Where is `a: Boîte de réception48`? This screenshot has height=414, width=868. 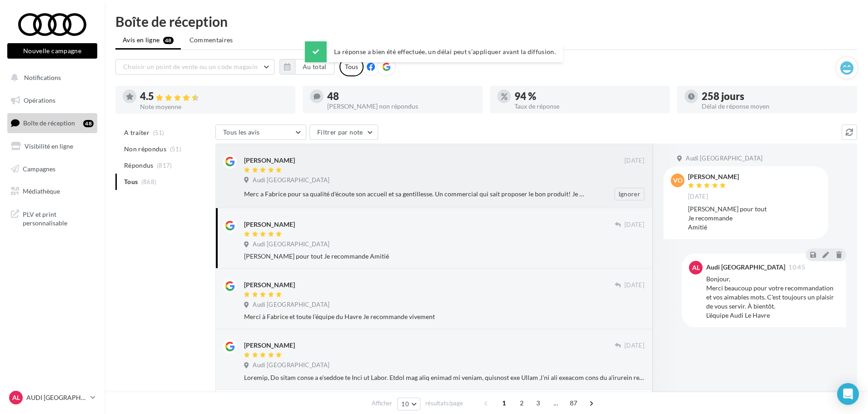 a: Boîte de réception48 is located at coordinates (52, 123).